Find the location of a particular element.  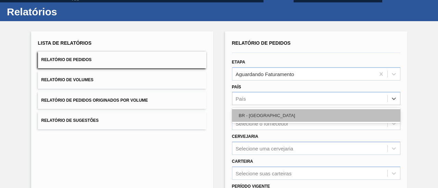

font: Selecione uma cervejaria is located at coordinates (264, 148).